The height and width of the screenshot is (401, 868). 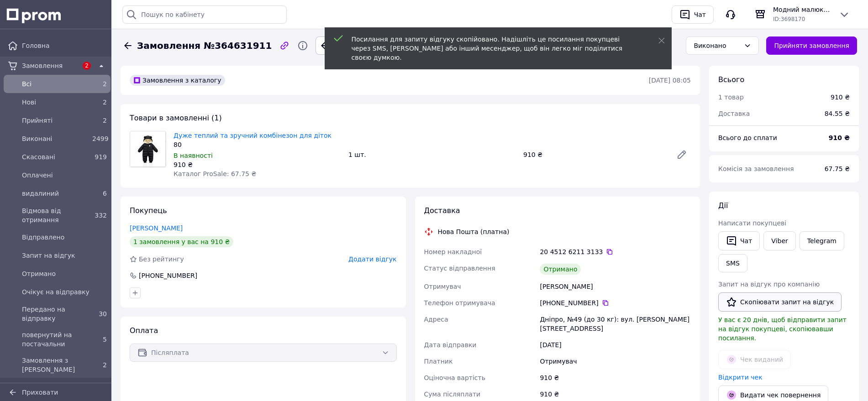 I want to click on span: видалиний, so click(x=55, y=194).